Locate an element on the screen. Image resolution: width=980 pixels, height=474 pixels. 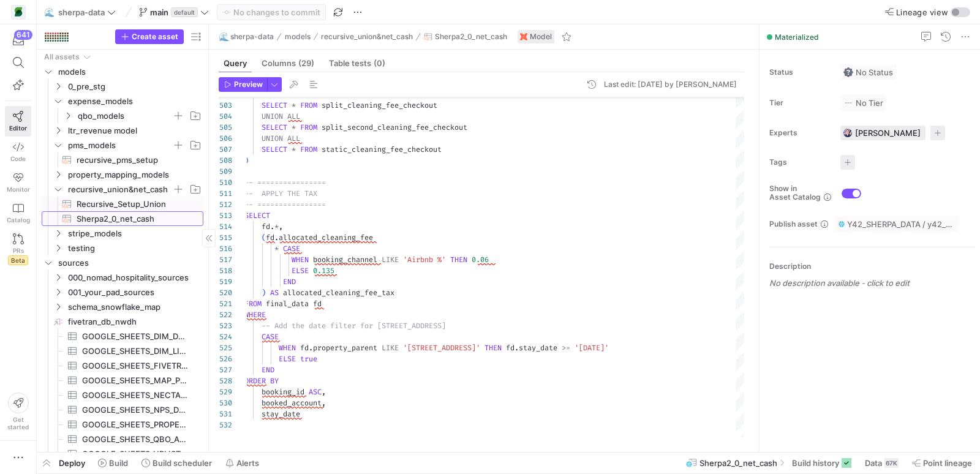
div: 521 is located at coordinates (226, 304).